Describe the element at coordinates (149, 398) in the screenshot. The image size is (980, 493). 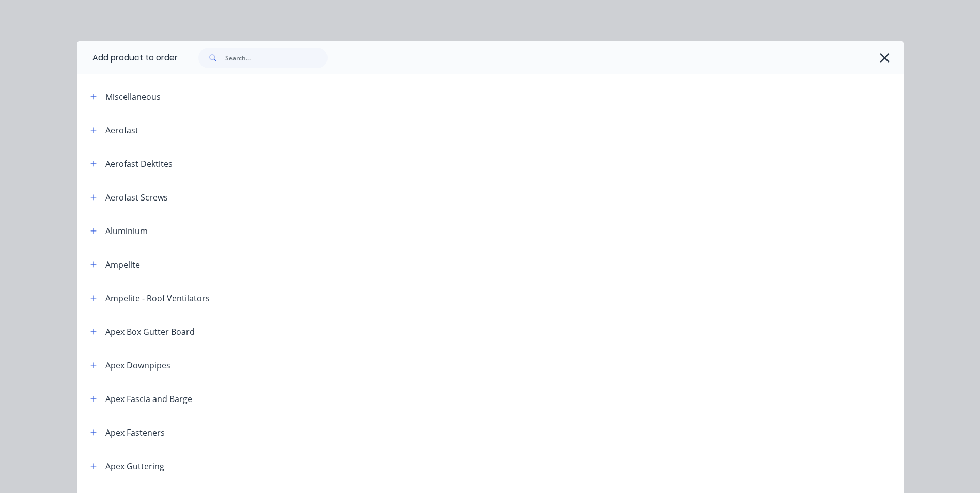
I see `div: Apex Fascia and Barge` at that location.